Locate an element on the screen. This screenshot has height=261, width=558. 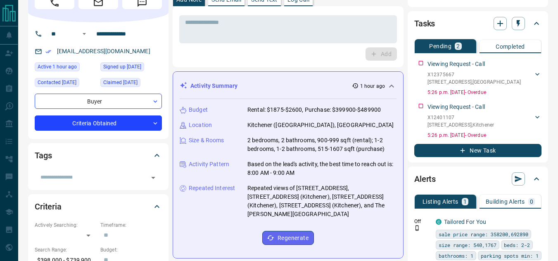
span: parking spots min: 1 is located at coordinates (510, 256).